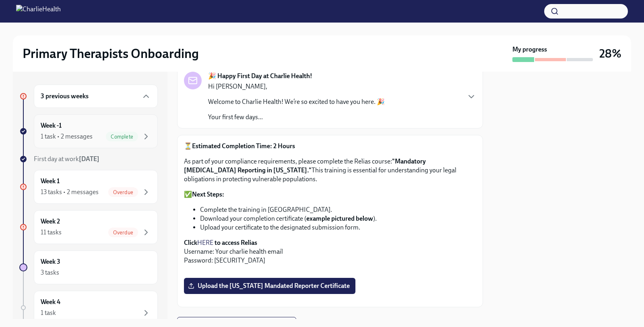  Describe the element at coordinates (530, 50) in the screenshot. I see `strong: My progress` at that location.